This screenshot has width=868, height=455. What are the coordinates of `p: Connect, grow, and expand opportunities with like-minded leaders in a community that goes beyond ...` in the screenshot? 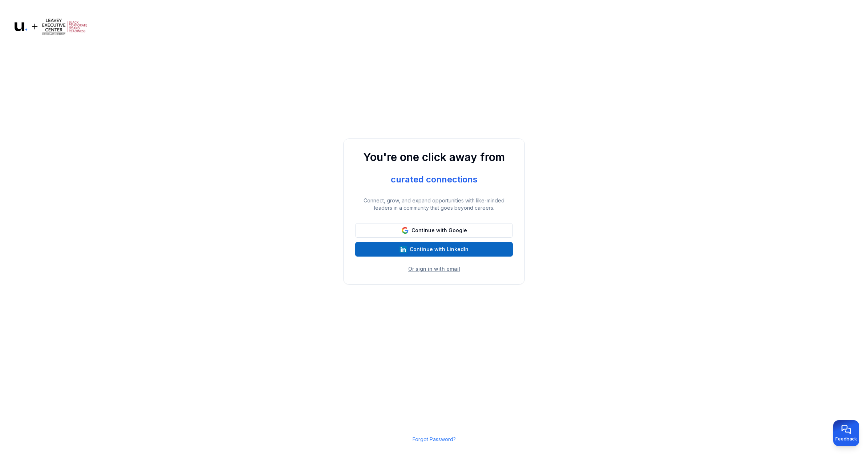 It's located at (434, 204).